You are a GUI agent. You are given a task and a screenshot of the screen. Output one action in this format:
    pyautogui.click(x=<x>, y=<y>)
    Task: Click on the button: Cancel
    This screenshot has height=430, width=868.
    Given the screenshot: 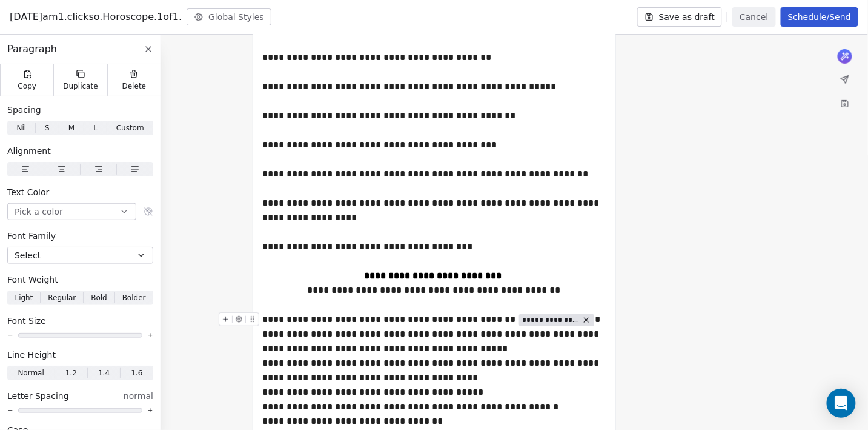 What is the action you would take?
    pyautogui.click(x=754, y=17)
    